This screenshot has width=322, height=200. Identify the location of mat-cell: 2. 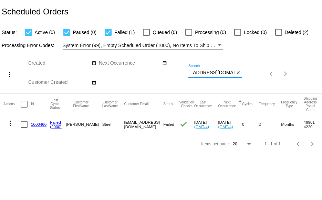
(270, 125).